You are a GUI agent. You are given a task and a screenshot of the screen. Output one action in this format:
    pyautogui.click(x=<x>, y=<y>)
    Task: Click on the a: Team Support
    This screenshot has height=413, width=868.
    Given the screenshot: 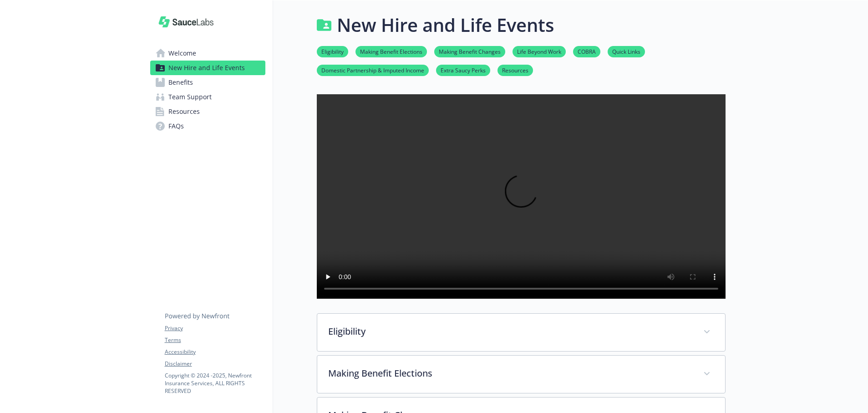 What is the action you would take?
    pyautogui.click(x=208, y=97)
    